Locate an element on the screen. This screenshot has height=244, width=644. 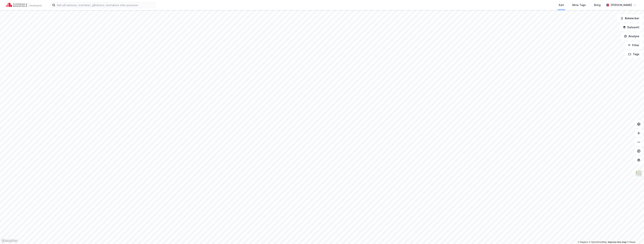
button: Tags is located at coordinates (634, 54).